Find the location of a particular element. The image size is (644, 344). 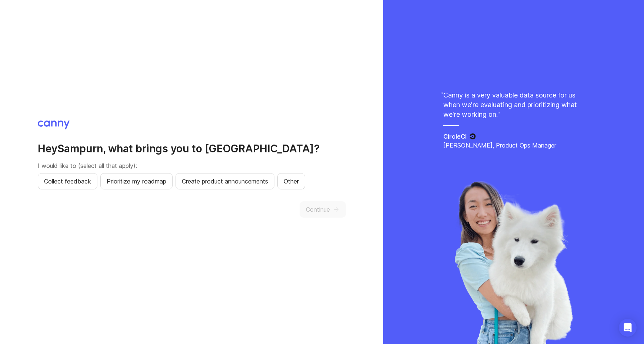

img: liya-429d2be8cea6414bfc71c507a98abbfa.webp is located at coordinates (514, 262).